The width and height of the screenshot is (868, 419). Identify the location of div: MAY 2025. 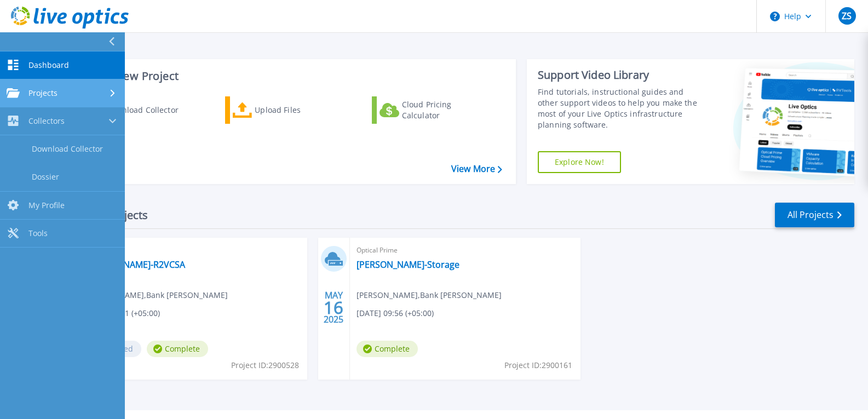
(334, 308).